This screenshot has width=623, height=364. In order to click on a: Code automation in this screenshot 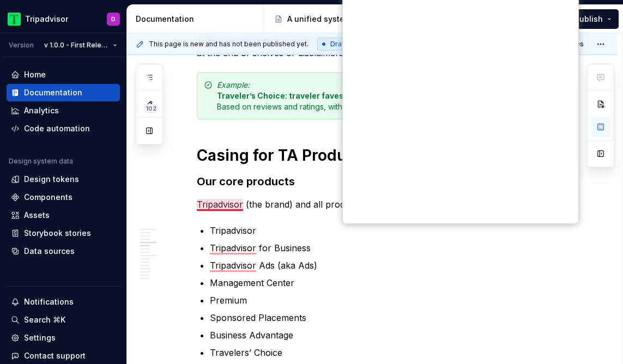, I will do `click(63, 128)`.